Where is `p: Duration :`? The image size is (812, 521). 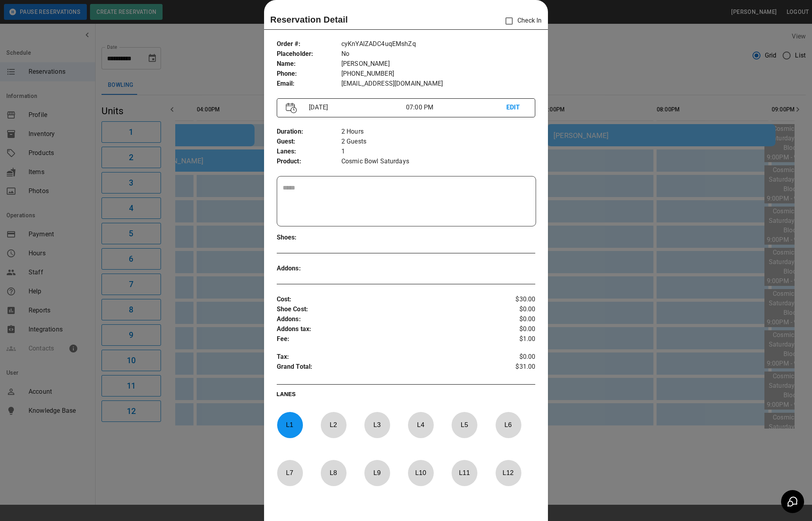 p: Duration : is located at coordinates (309, 132).